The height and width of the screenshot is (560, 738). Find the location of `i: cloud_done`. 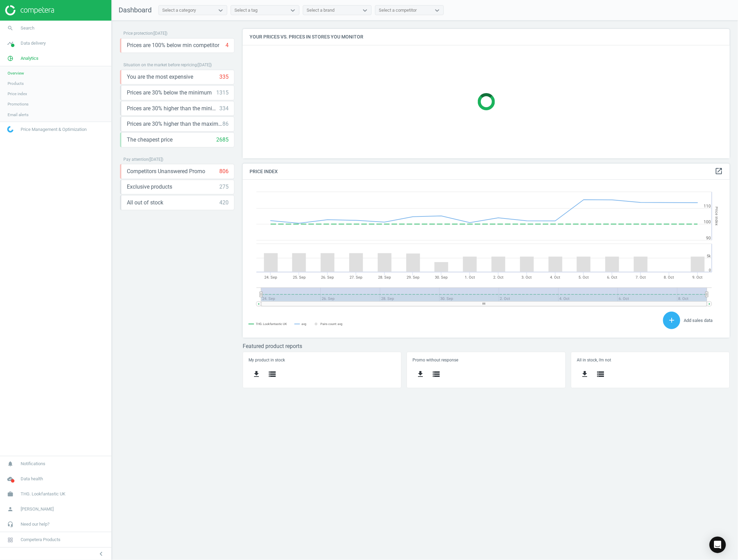

i: cloud_done is located at coordinates (11, 479).